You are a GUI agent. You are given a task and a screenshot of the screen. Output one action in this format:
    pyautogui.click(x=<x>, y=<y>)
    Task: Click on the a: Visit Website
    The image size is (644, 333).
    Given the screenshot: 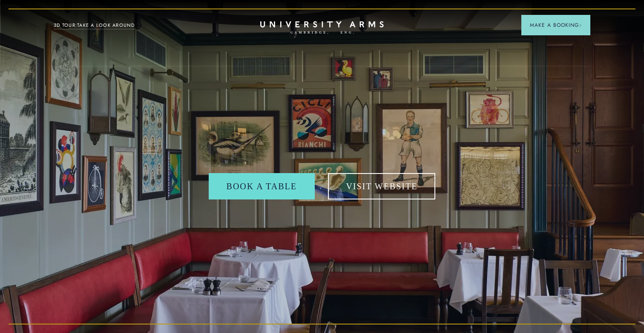 What is the action you would take?
    pyautogui.click(x=381, y=187)
    